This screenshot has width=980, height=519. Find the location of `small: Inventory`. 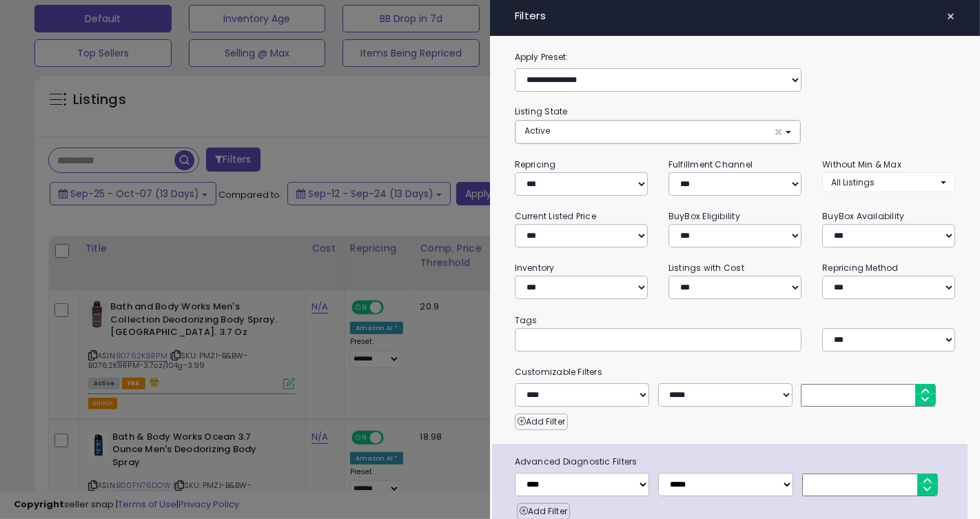

small: Inventory is located at coordinates (535, 267).